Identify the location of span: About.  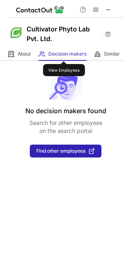
(24, 54).